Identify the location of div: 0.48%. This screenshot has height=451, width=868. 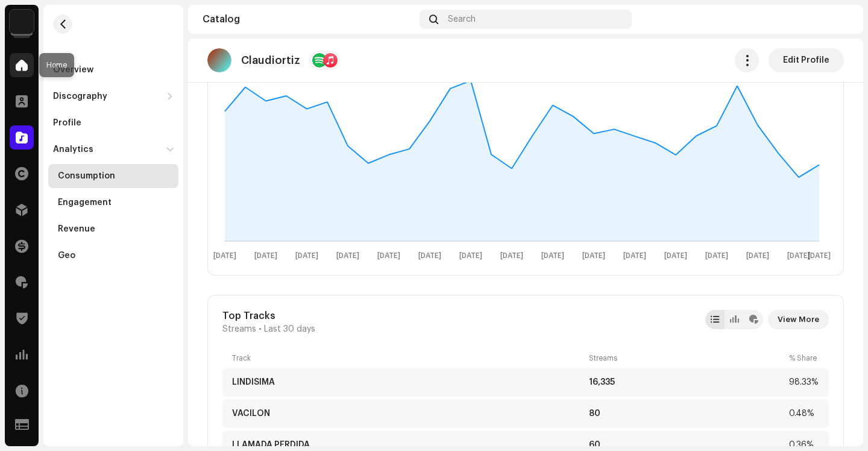
(804, 414).